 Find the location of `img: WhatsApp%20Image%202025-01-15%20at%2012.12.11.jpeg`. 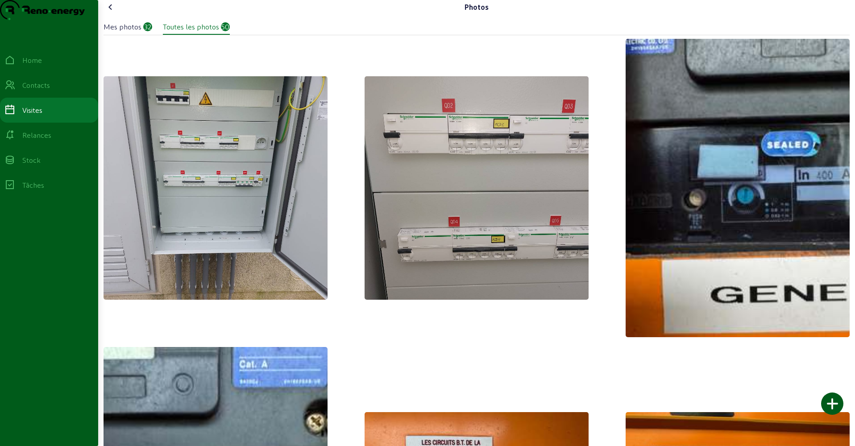

img: WhatsApp%20Image%202025-01-15%20at%2012.12.11.jpeg is located at coordinates (477, 188).